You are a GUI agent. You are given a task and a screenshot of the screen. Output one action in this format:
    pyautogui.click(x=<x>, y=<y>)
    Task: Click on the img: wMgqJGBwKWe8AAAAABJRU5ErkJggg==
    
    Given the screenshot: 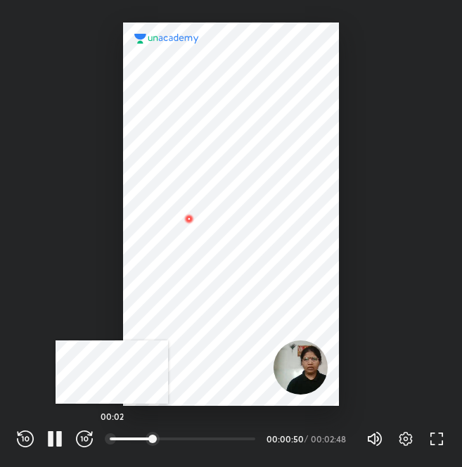 What is the action you would take?
    pyautogui.click(x=189, y=219)
    